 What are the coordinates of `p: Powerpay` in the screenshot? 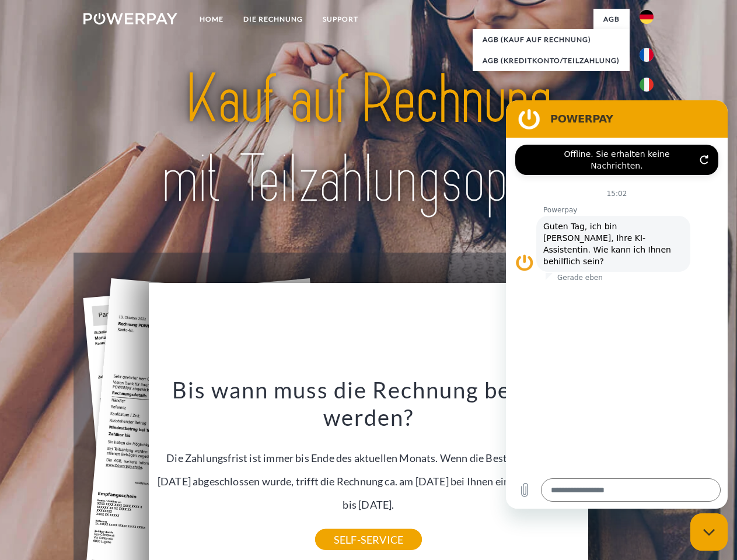 It's located at (130, 110).